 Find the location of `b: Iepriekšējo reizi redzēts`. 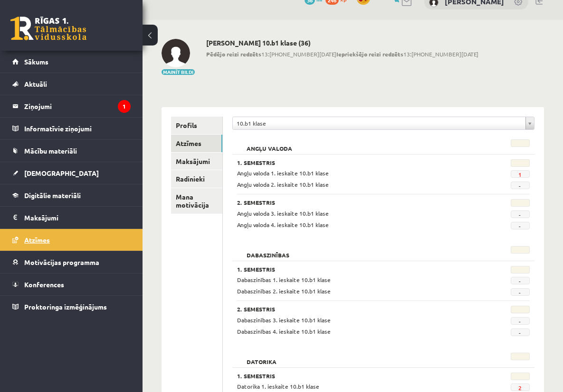

b: Iepriekšējo reizi redzēts is located at coordinates (369, 54).